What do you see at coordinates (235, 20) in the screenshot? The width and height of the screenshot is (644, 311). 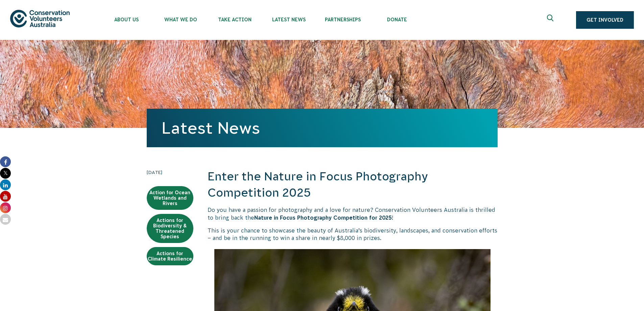 I see `span: Take Action` at bounding box center [235, 20].